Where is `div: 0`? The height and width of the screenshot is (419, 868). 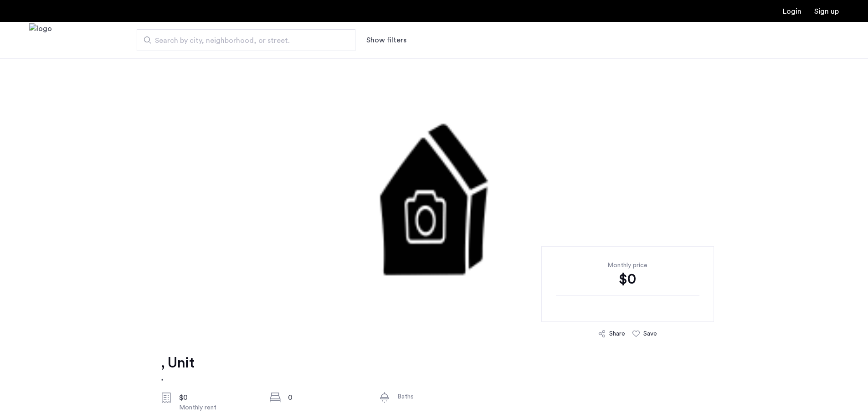
div: 0 is located at coordinates (326, 397).